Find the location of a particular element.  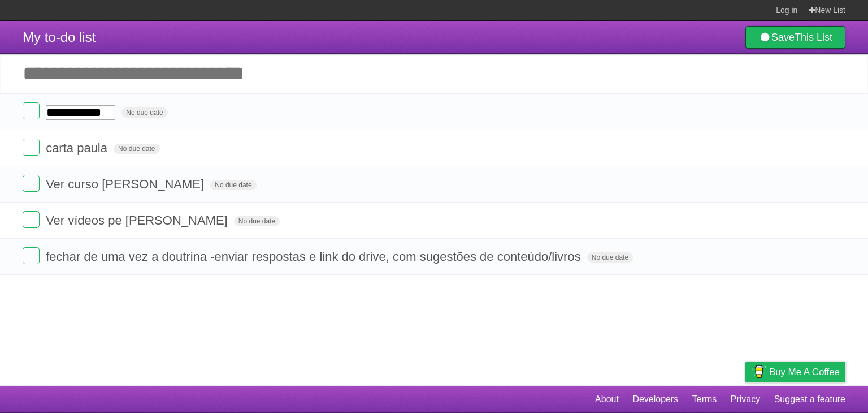

a: Terms is located at coordinates (705, 399).